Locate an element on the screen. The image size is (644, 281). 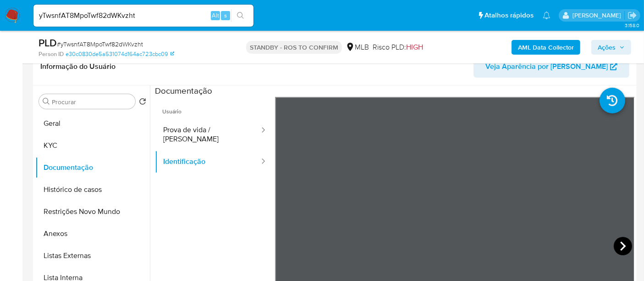
p: STANDBY - ROS TO CONFIRM is located at coordinates (294, 47).